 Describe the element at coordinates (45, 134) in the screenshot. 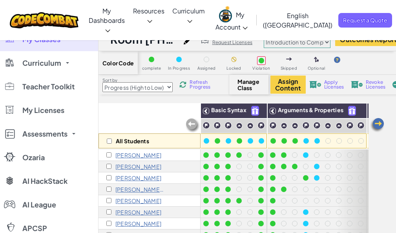

I see `span: Assessments` at that location.